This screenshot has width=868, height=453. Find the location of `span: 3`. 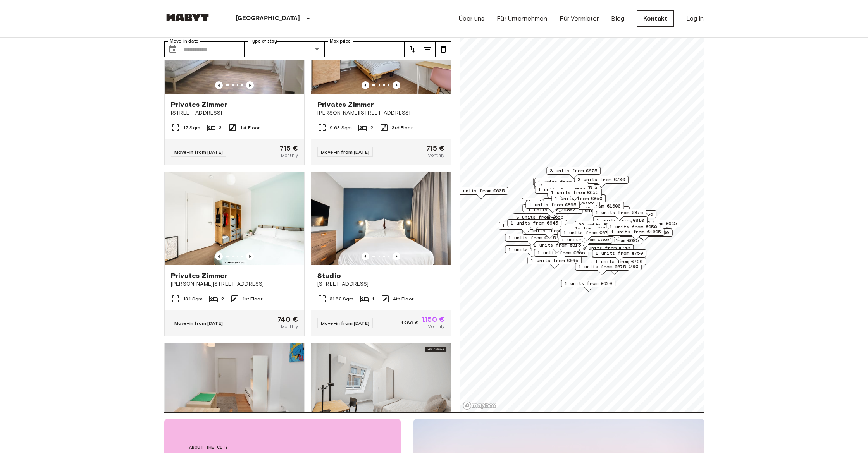

span: 3 is located at coordinates (220, 127).